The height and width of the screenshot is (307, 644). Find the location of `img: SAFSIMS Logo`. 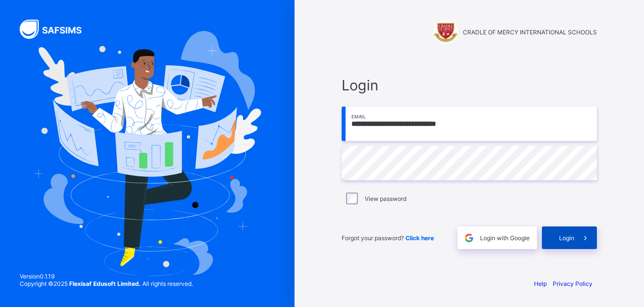

img: SAFSIMS Logo is located at coordinates (57, 29).